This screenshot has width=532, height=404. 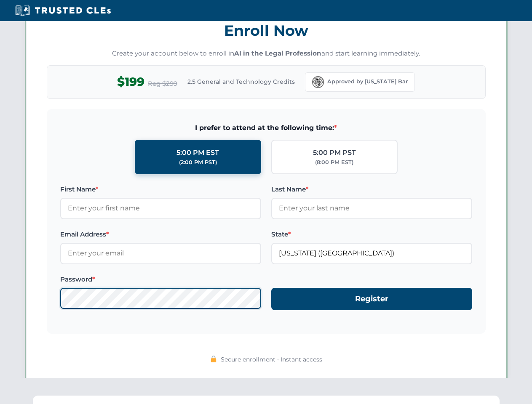 I want to click on span: $199, so click(x=131, y=82).